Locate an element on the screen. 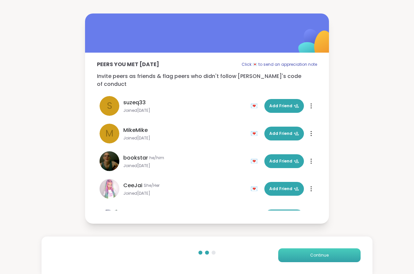 The image size is (414, 274). button: Continue is located at coordinates (319, 255).